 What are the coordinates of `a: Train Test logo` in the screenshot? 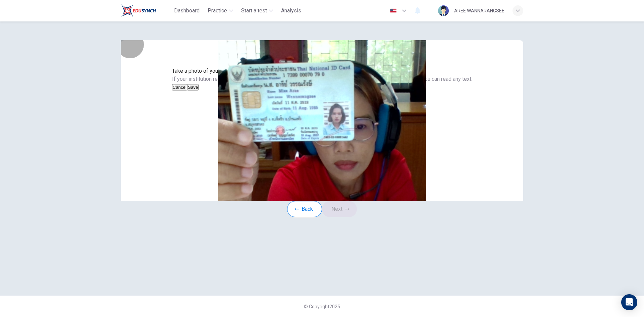 It's located at (146, 11).